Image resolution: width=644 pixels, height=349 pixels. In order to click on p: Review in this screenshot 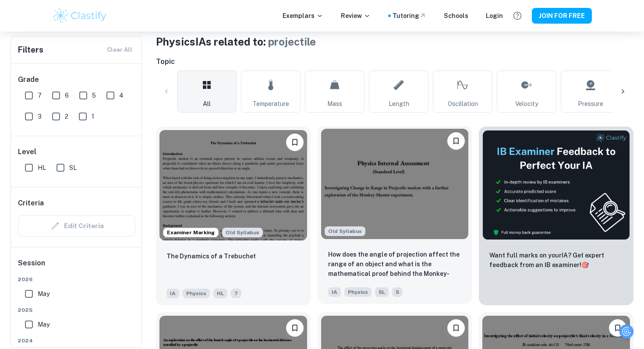, I will do `click(356, 16)`.